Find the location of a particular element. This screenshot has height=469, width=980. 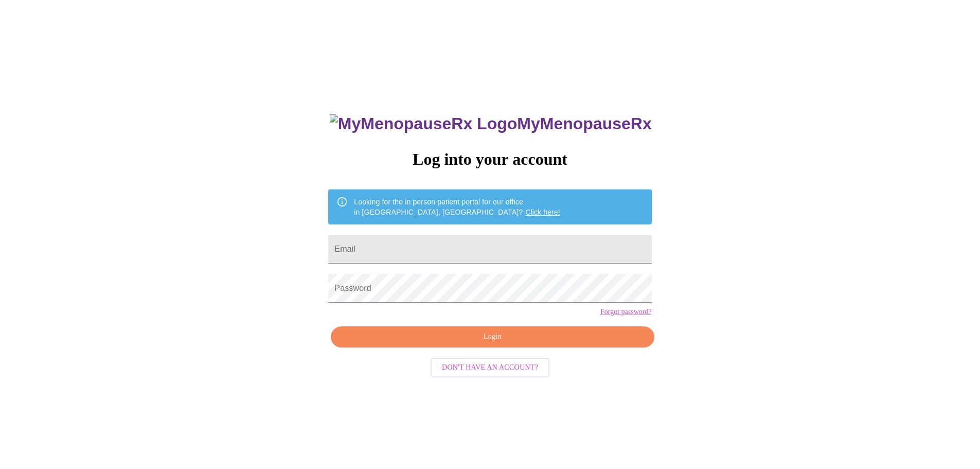

a: Forgot password? is located at coordinates (626, 312).